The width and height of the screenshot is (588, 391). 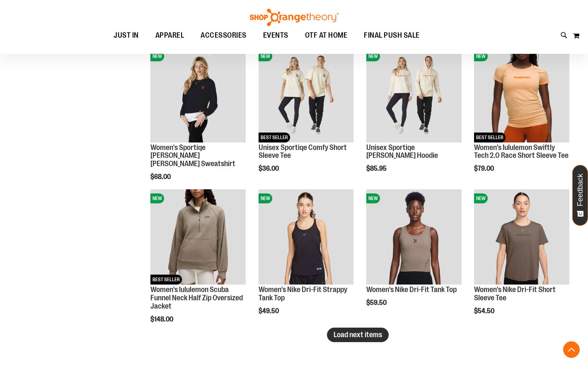 I want to click on span: $59.50, so click(x=377, y=303).